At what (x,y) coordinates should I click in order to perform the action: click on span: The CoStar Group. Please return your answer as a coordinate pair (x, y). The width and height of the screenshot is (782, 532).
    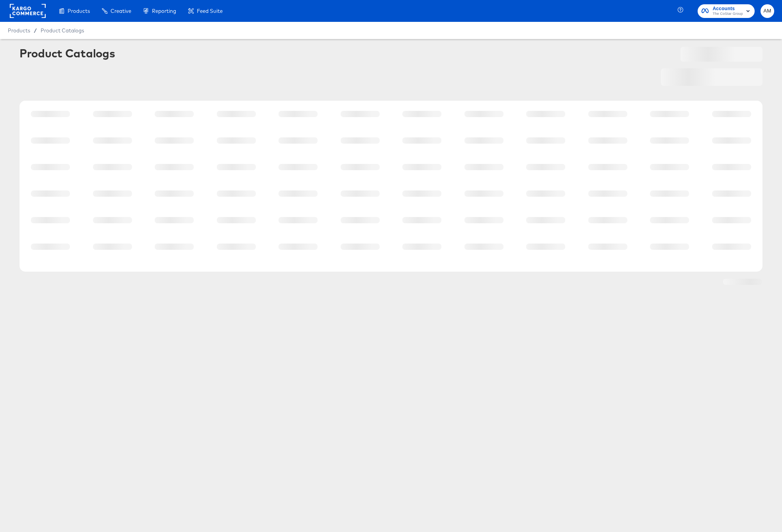
    Looking at the image, I should click on (728, 14).